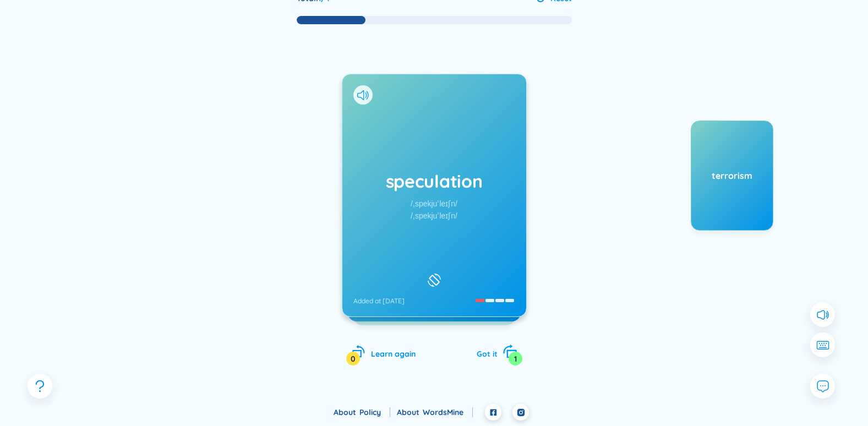 The height and width of the screenshot is (426, 868). I want to click on a: WordsMine, so click(448, 413).